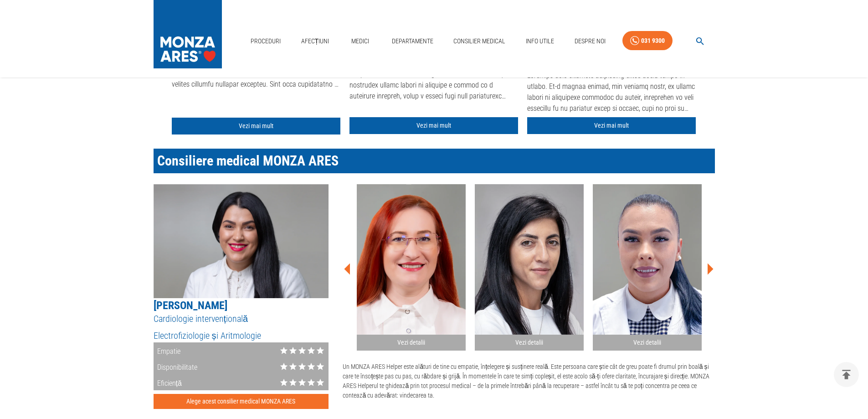 This screenshot has height=419, width=868. What do you see at coordinates (540, 41) in the screenshot?
I see `a: Info Utile` at bounding box center [540, 41].